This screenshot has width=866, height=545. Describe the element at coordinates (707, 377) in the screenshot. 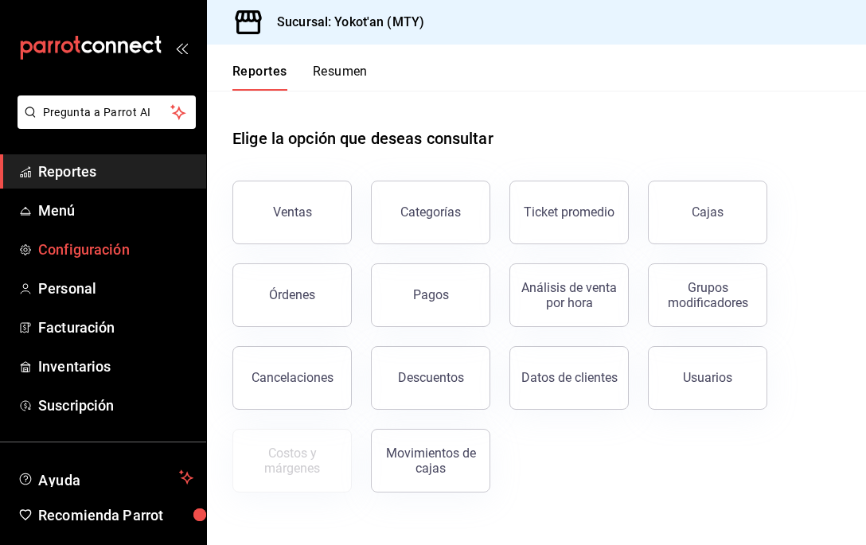

I see `div: Usuarios` at that location.